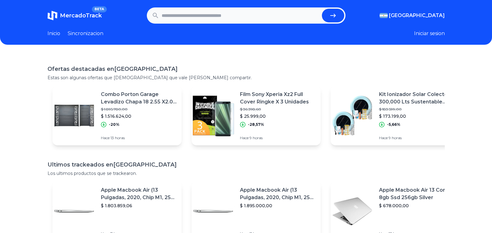 Image resolution: width=492 pixels, height=233 pixels. What do you see at coordinates (278, 206) in the screenshot?
I see `p: $ 1.895.000,00` at bounding box center [278, 206].